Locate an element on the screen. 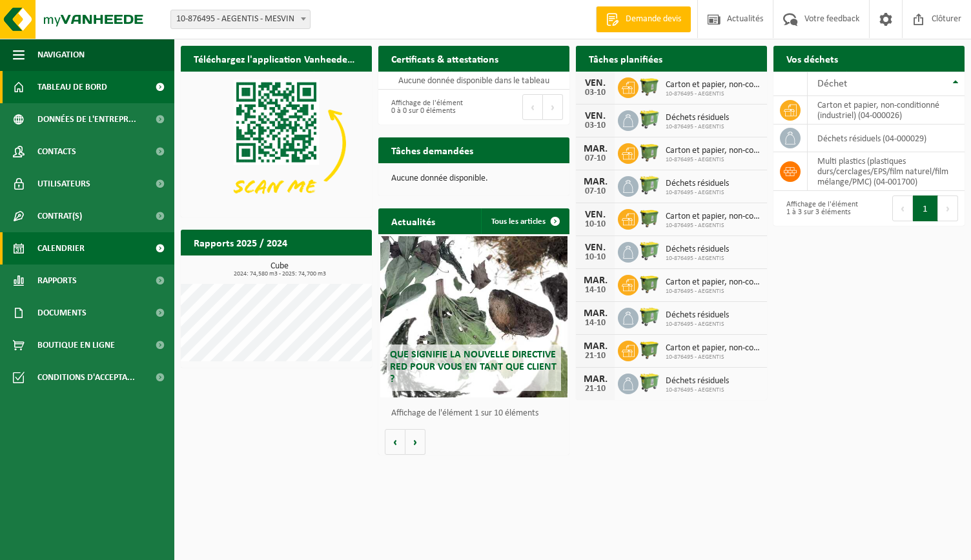 The height and width of the screenshot is (560, 971). a: Consulter les rapports is located at coordinates (315, 267).